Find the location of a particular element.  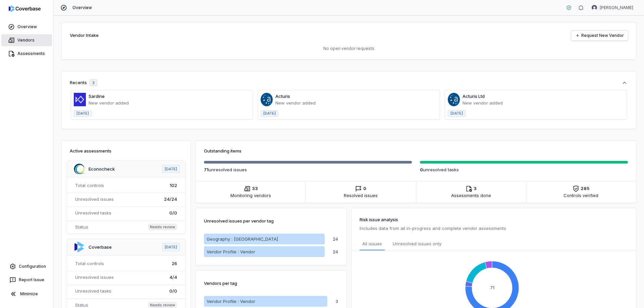

p: Vendors per tag is located at coordinates (220, 283).